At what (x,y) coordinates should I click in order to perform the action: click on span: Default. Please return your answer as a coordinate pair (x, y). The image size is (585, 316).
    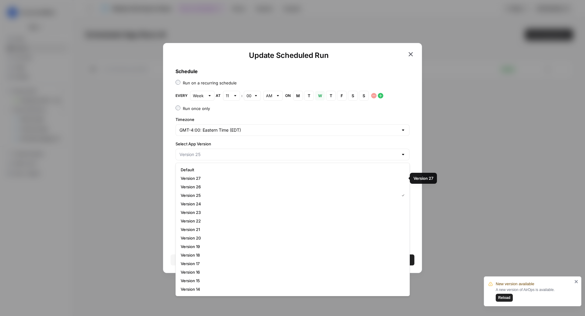
    Looking at the image, I should click on (291, 170).